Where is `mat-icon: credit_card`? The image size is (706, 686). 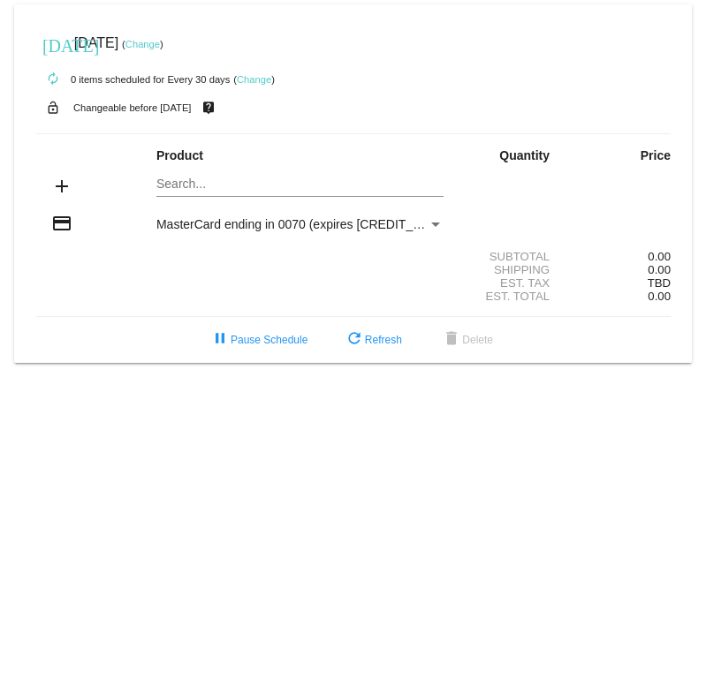
mat-icon: credit_card is located at coordinates (62, 224).